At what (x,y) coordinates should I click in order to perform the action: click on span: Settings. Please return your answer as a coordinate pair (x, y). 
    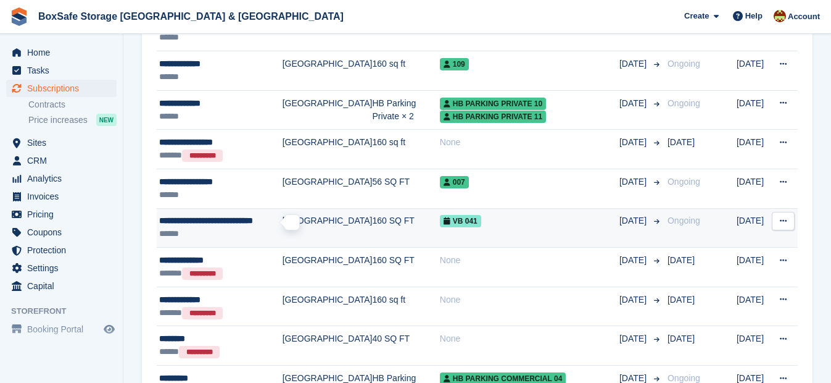
    Looking at the image, I should click on (64, 268).